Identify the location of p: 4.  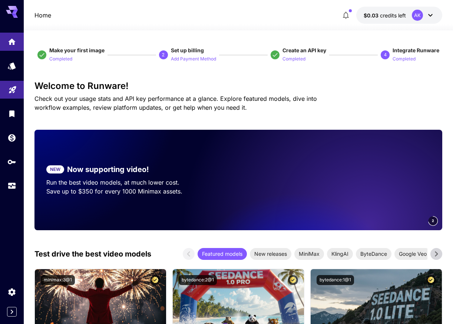
(385, 55).